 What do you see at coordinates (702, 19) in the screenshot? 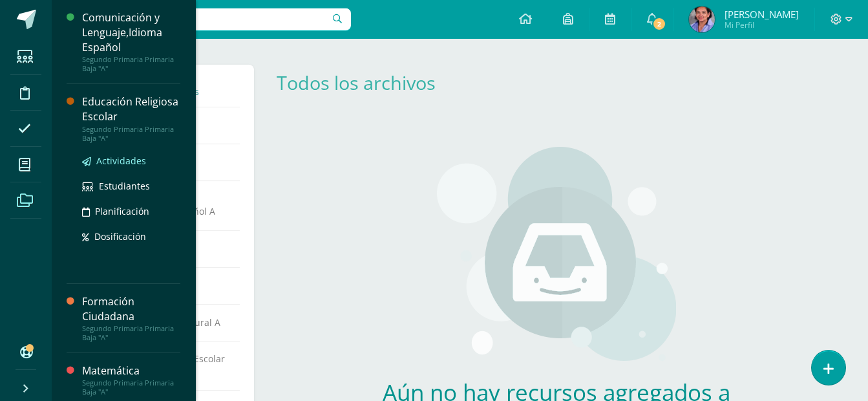
I see `img: f9cc366e665cbd25911dc7aabe565e77.png` at bounding box center [702, 19].